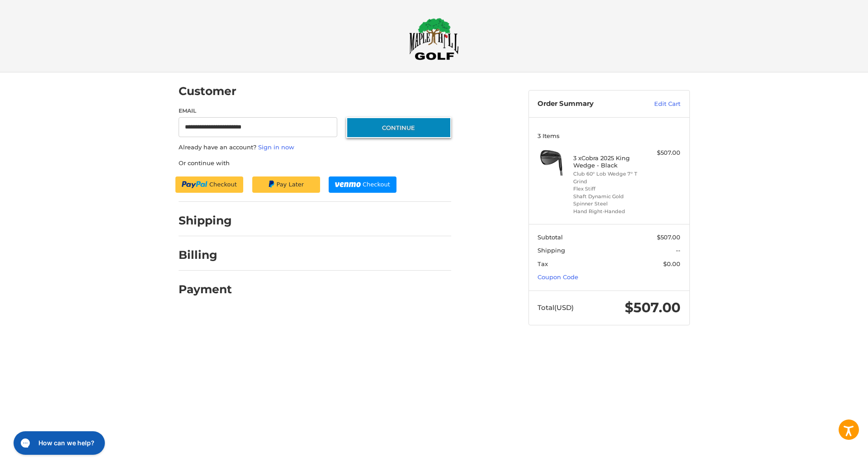 This screenshot has width=868, height=467. I want to click on li: Shaft Dynamic Gold Spinner Steel, so click(608, 200).